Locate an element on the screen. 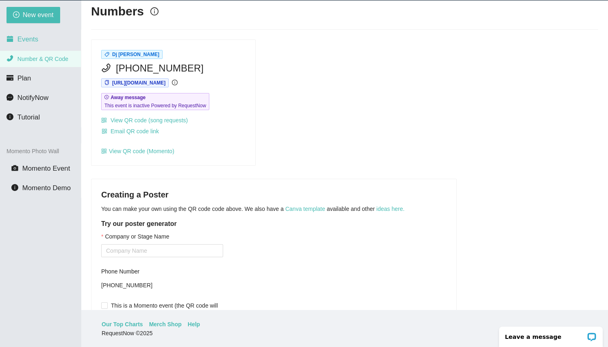  span: This event is inactive Powered by RequestNow is located at coordinates (155, 106).